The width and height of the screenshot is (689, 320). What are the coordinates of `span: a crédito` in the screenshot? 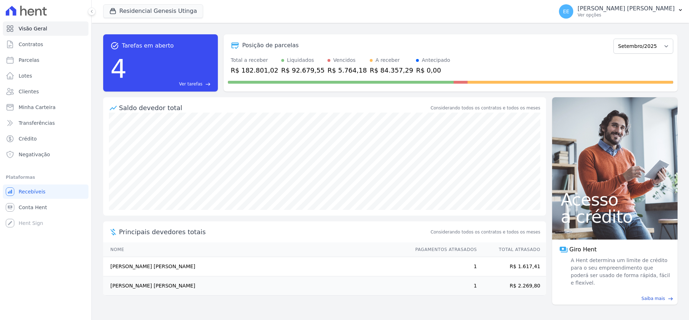 It's located at (614, 217).